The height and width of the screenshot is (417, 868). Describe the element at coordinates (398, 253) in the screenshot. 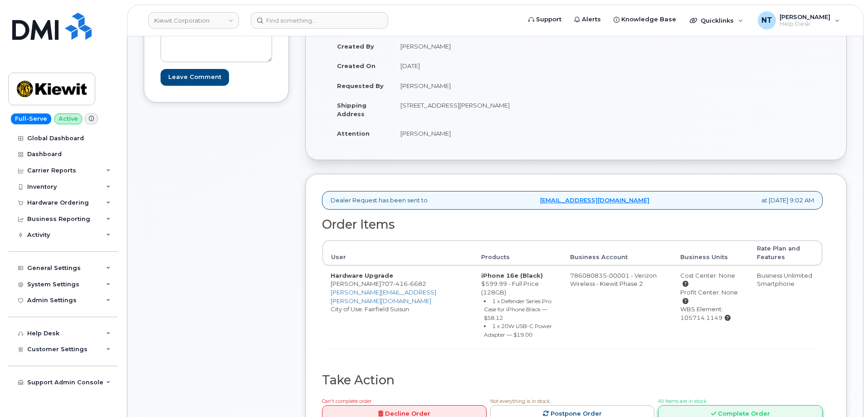

I see `th: User` at that location.